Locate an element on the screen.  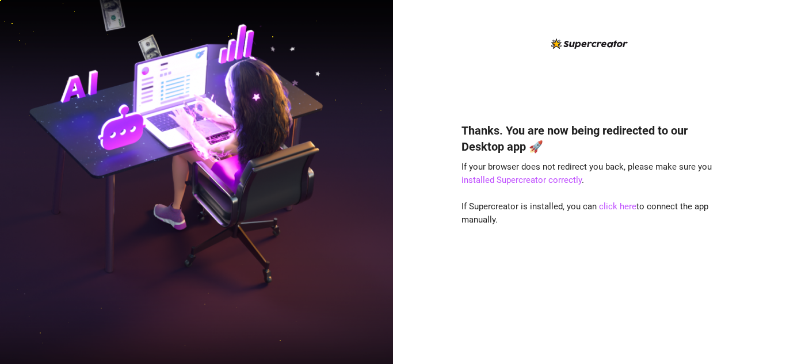
h4: Thanks. You are now being redirected to our Desktop app 🚀 is located at coordinates (590, 139).